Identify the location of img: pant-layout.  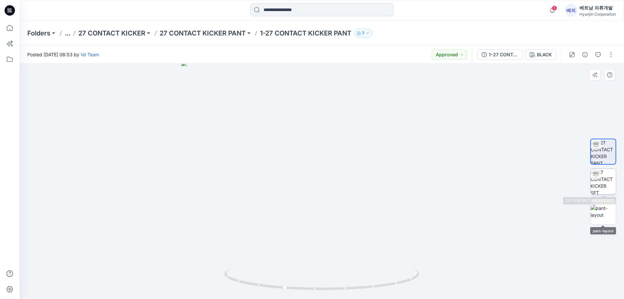
(603, 211).